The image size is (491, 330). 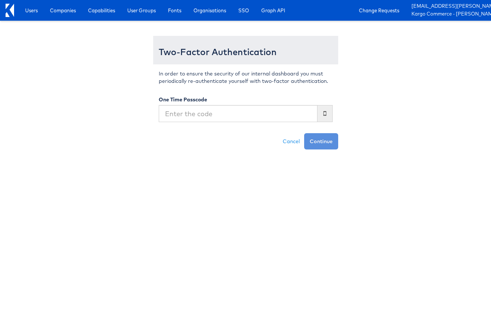 I want to click on a: SSO, so click(x=244, y=10).